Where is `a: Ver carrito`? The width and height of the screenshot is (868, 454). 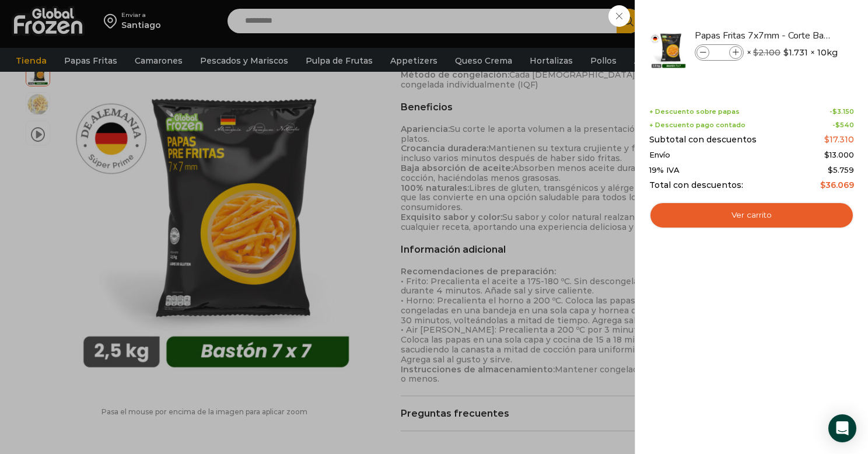
a: Ver carrito is located at coordinates (751, 215).